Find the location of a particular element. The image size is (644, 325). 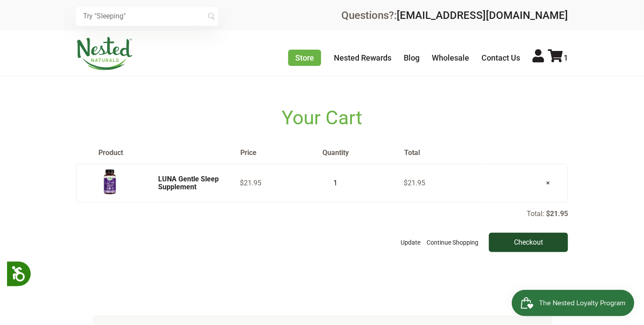

h1: Your Cart is located at coordinates (322, 118).